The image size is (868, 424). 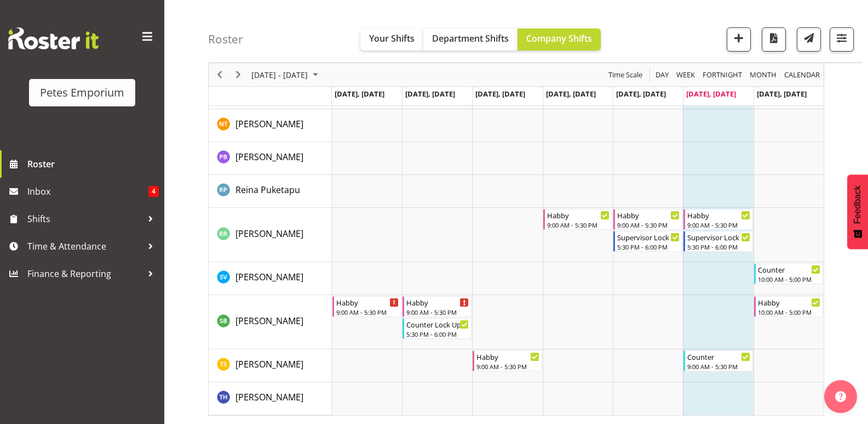 I want to click on button: Fortnight, so click(x=722, y=74).